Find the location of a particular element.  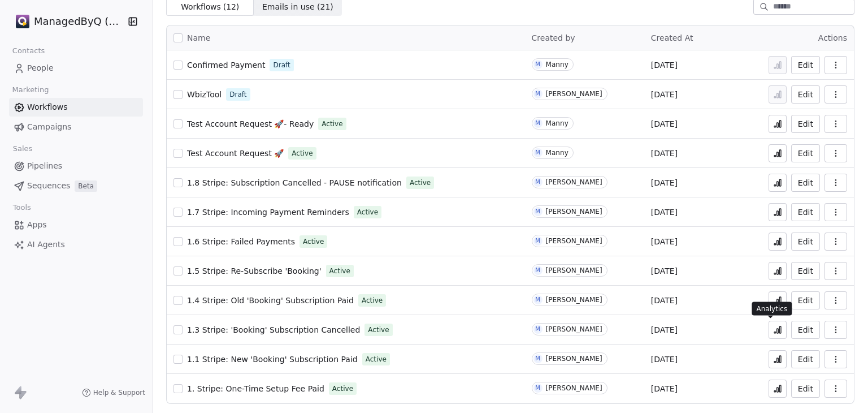

a: 1. Stripe: One-Time Setup Fee Paid is located at coordinates (255, 389).